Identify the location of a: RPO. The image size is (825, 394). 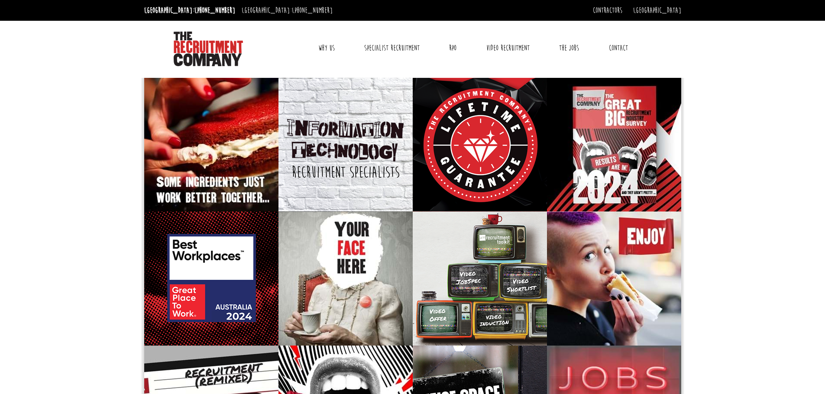
(452, 48).